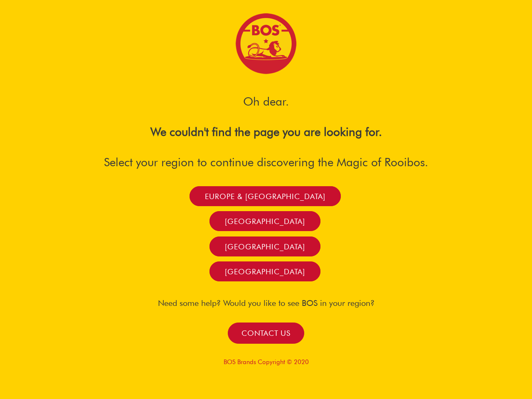 This screenshot has width=532, height=399. Describe the element at coordinates (266, 362) in the screenshot. I see `p: BOS Brands Copyright © 2020` at that location.